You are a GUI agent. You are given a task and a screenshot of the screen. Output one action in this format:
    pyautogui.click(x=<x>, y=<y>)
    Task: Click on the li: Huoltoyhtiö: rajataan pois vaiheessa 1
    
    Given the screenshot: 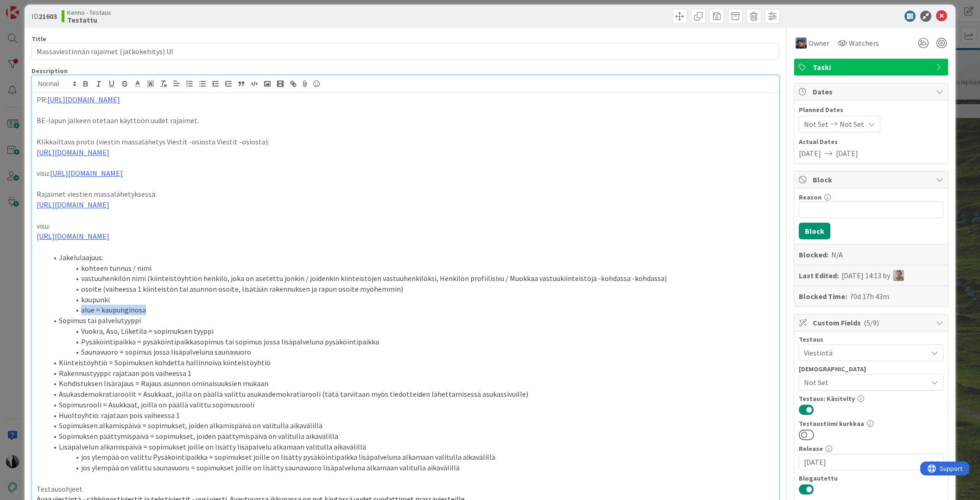 What is the action you would take?
    pyautogui.click(x=411, y=415)
    